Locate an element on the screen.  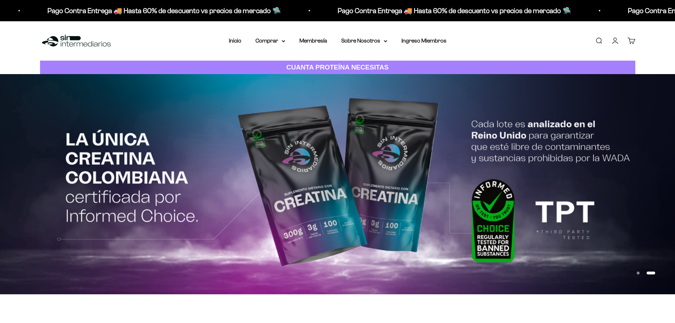
summary: Sobre Nosotros is located at coordinates (364, 41).